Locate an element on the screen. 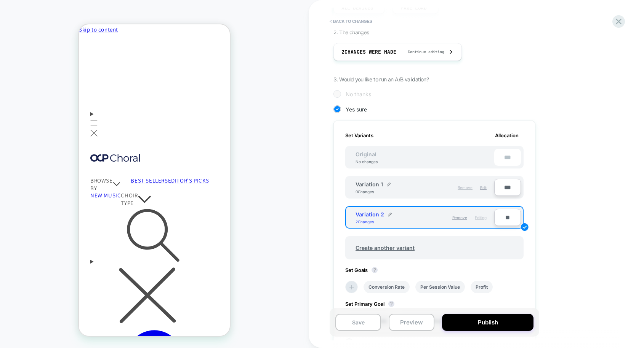 The image size is (644, 348). button: < Back to changes is located at coordinates (351, 21).